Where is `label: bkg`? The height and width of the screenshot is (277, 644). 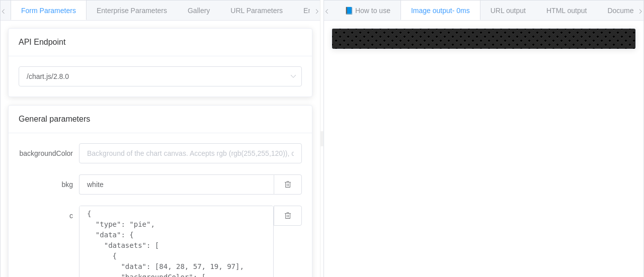 label: bkg is located at coordinates (49, 185).